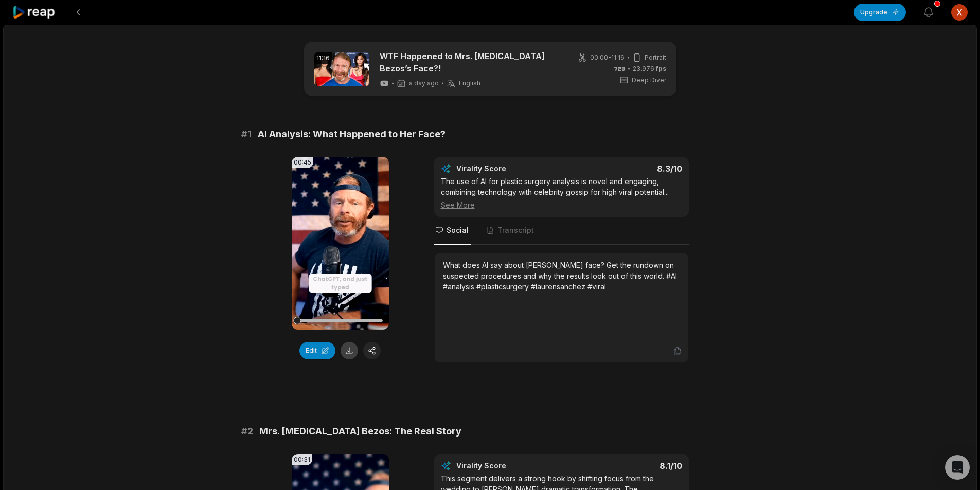 The height and width of the screenshot is (490, 980). What do you see at coordinates (340, 243) in the screenshot?
I see `video: Your browser does not support mp4 format.` at bounding box center [340, 243].